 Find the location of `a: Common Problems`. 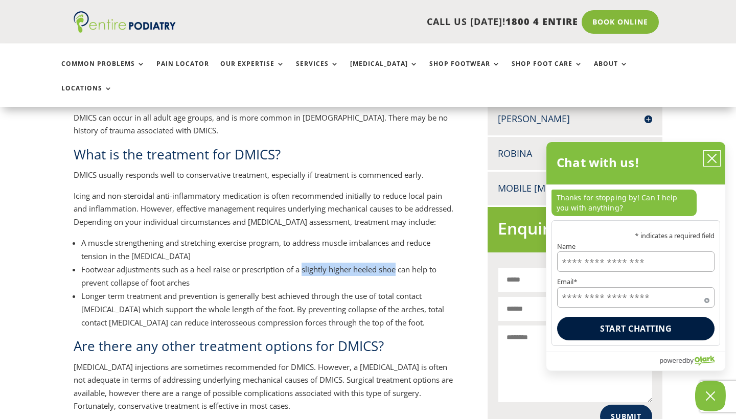

a: Common Problems is located at coordinates (103, 71).